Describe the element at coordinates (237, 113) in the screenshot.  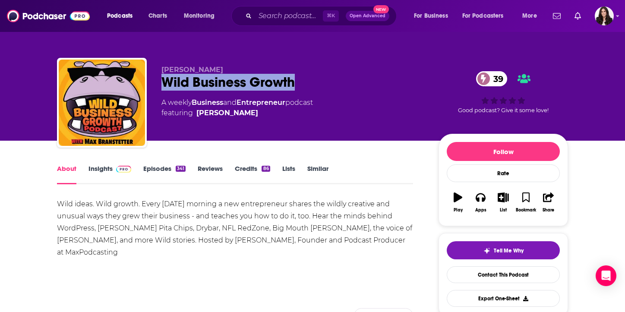
I see `span: featuring` at that location.